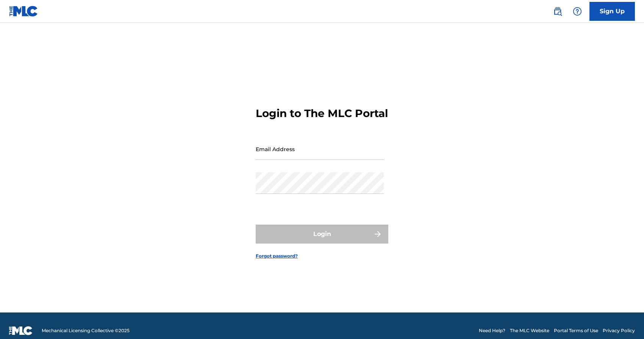 The width and height of the screenshot is (644, 339). What do you see at coordinates (276, 256) in the screenshot?
I see `a: Forgot password?` at bounding box center [276, 256].